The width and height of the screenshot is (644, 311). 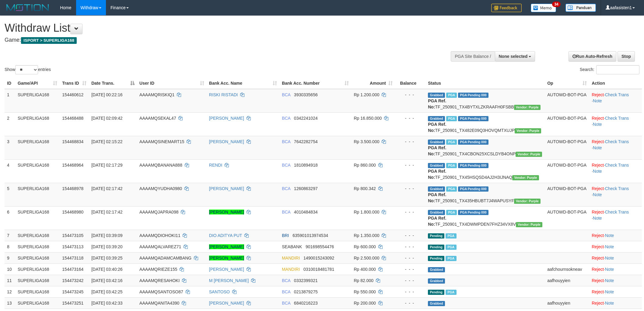 What do you see at coordinates (172, 83) in the screenshot?
I see `th: User ID: activate to sort column ascending` at bounding box center [172, 83].